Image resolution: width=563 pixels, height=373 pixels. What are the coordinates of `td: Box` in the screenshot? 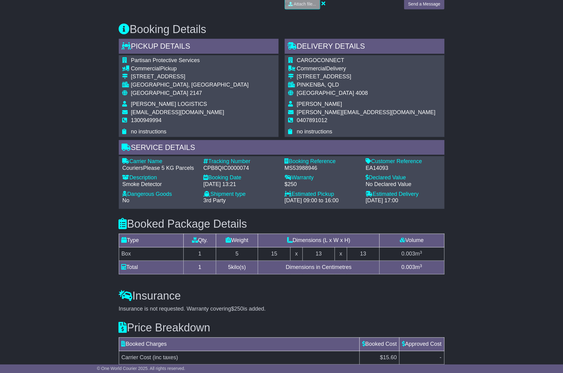 It's located at (151, 254).